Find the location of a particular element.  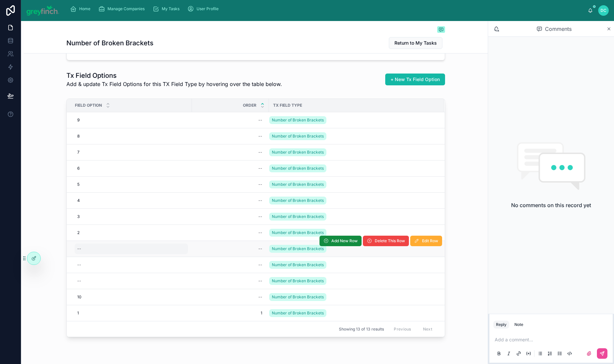

button: Reply is located at coordinates (501, 325).